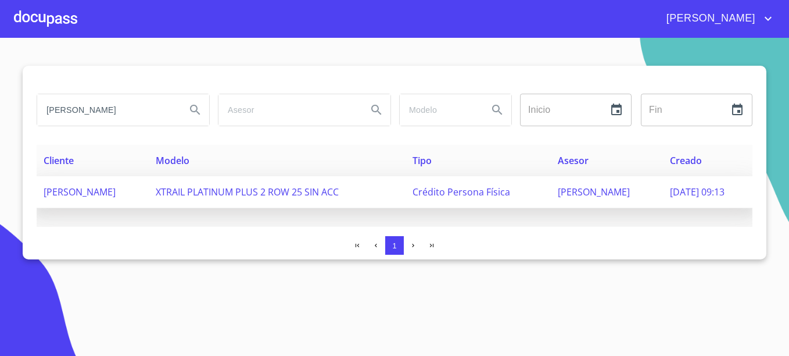 The height and width of the screenshot is (356, 789). What do you see at coordinates (394, 245) in the screenshot?
I see `span: 1` at bounding box center [394, 245].